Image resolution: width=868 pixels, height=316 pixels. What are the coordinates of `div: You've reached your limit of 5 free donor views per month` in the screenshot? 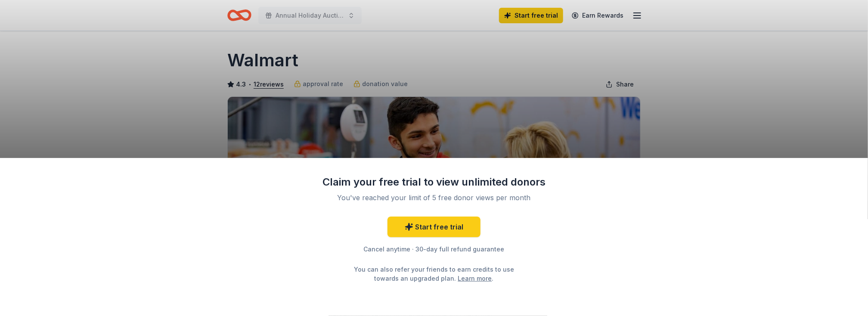 It's located at (434, 198).